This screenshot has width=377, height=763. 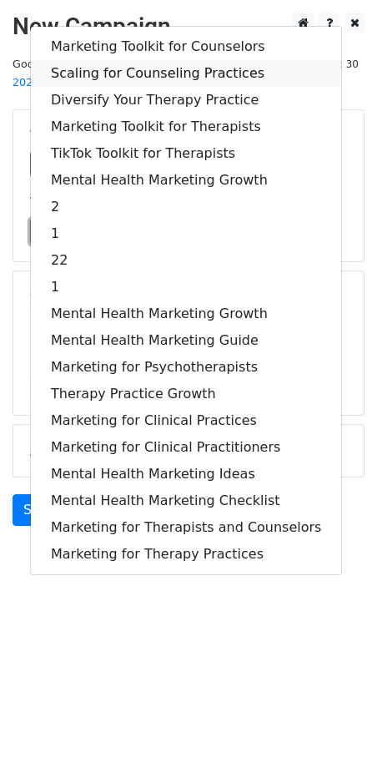 What do you see at coordinates (189, 27) in the screenshot?
I see `h2: New Campaign` at bounding box center [189, 27].